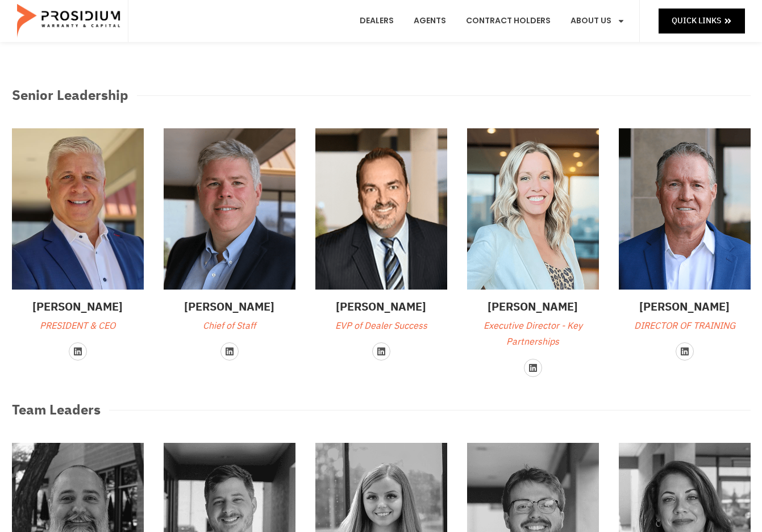 This screenshot has height=532, width=762. Describe the element at coordinates (702, 20) in the screenshot. I see `a: Quick Links` at that location.